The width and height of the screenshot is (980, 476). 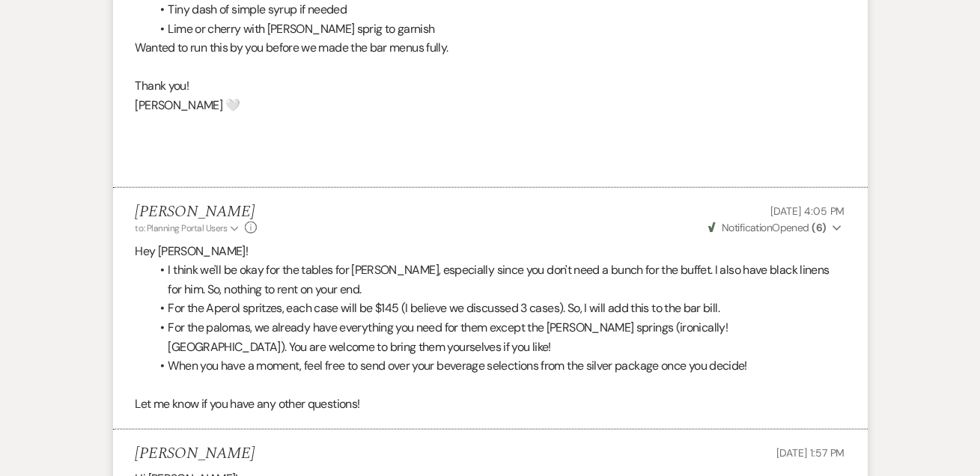 I want to click on span: to: Planning Portal Users, so click(x=181, y=228).